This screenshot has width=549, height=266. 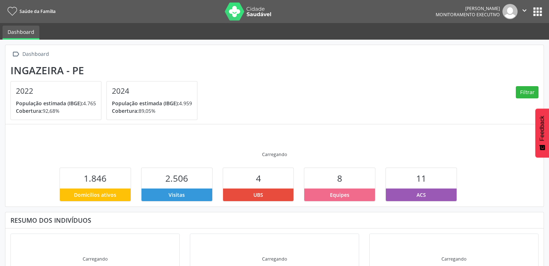 What do you see at coordinates (95, 178) in the screenshot?
I see `span: 1.846` at bounding box center [95, 178].